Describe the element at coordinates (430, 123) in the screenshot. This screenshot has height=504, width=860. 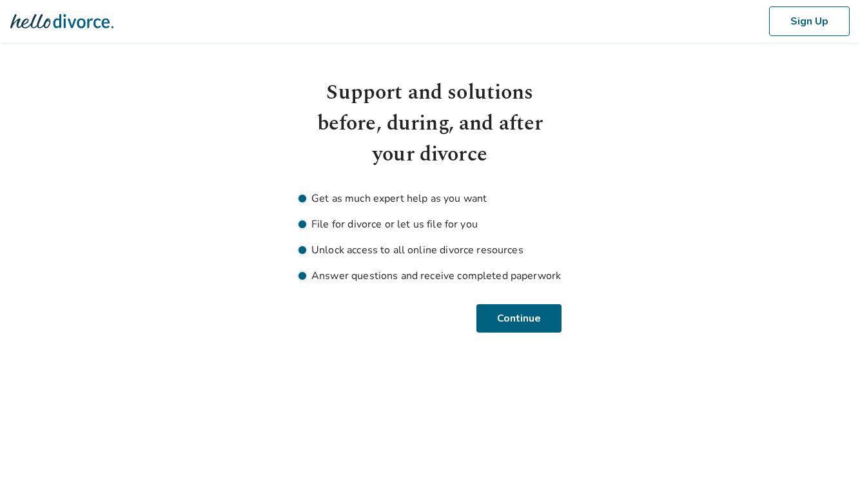
I see `h1: Support and solutions before, during, and after your divorce` at that location.